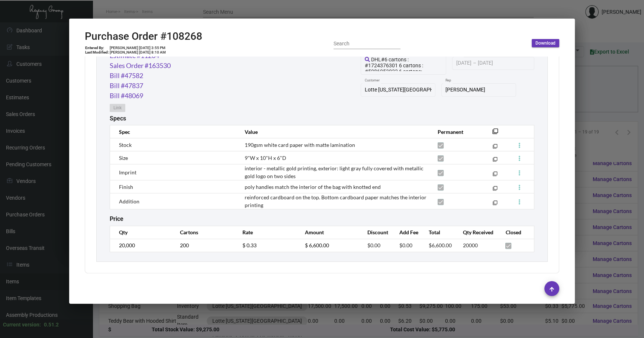 This screenshot has height=338, width=644. What do you see at coordinates (124, 158) in the screenshot?
I see `span: Size` at bounding box center [124, 158].